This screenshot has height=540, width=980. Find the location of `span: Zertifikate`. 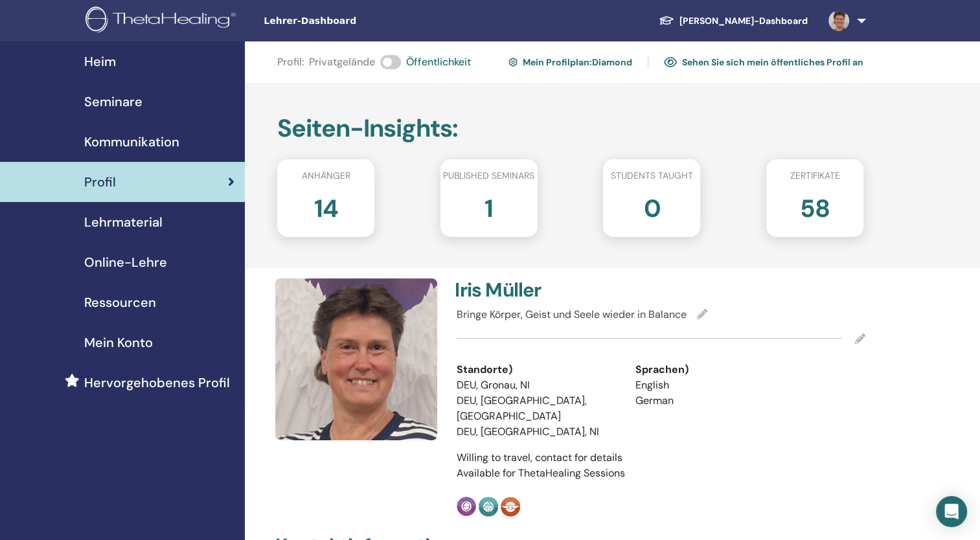

span: Zertifikate is located at coordinates (815, 175).